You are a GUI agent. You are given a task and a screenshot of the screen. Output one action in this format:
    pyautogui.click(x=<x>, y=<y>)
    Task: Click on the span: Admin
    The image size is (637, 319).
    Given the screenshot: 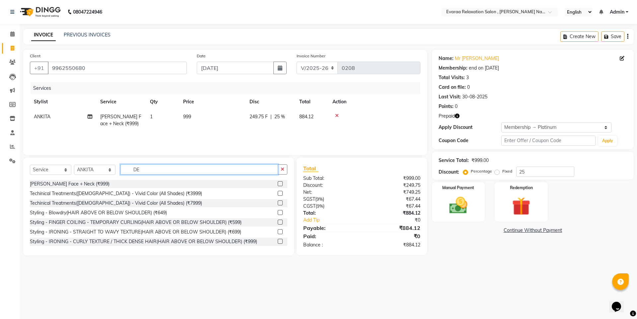 What is the action you would take?
    pyautogui.click(x=617, y=12)
    